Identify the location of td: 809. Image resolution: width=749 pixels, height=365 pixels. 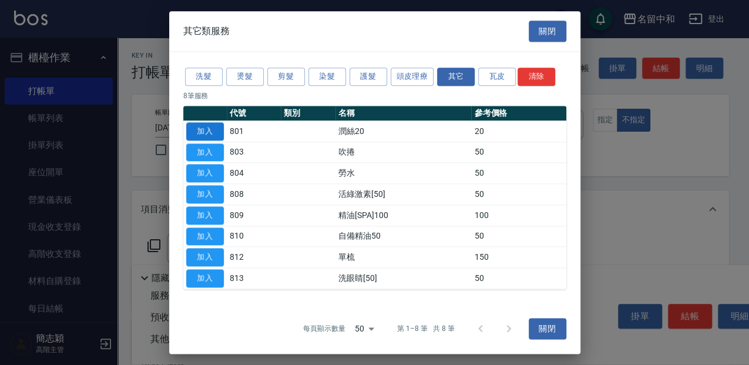
(254, 215).